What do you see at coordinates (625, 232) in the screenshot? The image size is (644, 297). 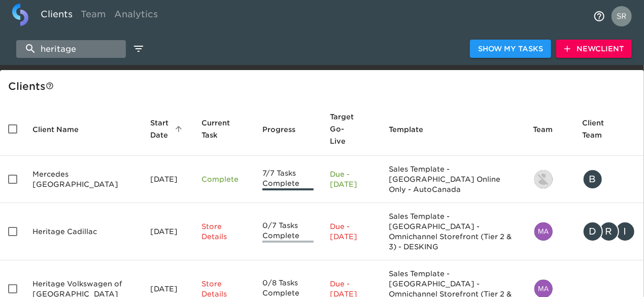 I see `div: I` at bounding box center [625, 232].